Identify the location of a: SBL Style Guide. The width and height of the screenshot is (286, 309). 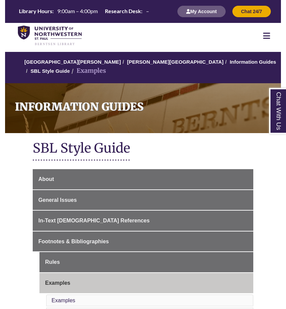
(50, 71).